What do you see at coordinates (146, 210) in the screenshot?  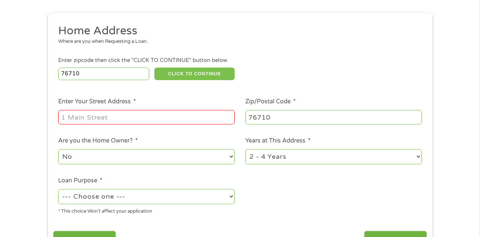 I see `div: * This choice Won’t affect your application` at bounding box center [146, 210].